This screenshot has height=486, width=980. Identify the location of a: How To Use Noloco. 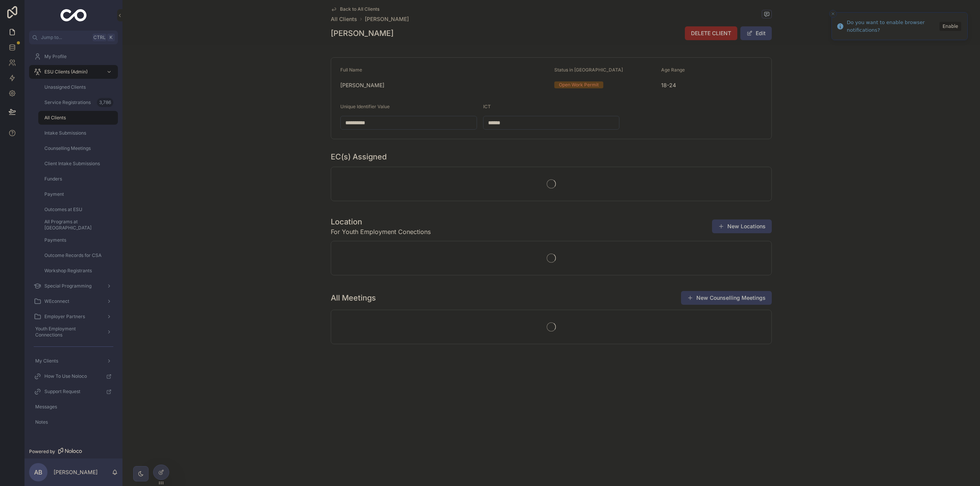
(73, 376).